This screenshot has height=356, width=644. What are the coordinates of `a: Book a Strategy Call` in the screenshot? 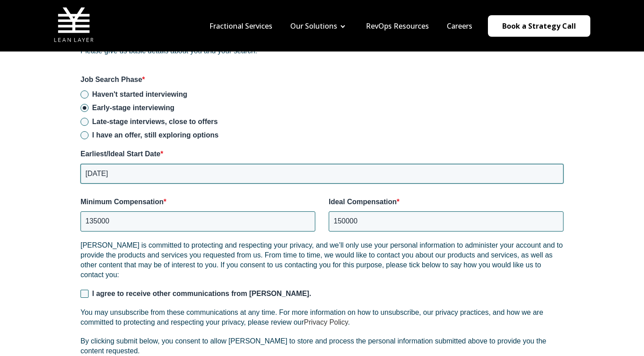 It's located at (539, 26).